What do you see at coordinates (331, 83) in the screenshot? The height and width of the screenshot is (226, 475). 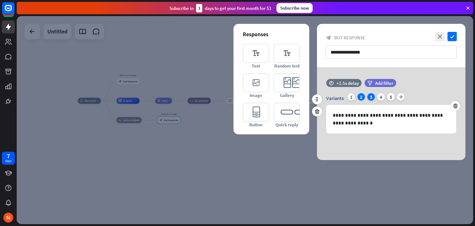 I see `i: time` at bounding box center [331, 83].